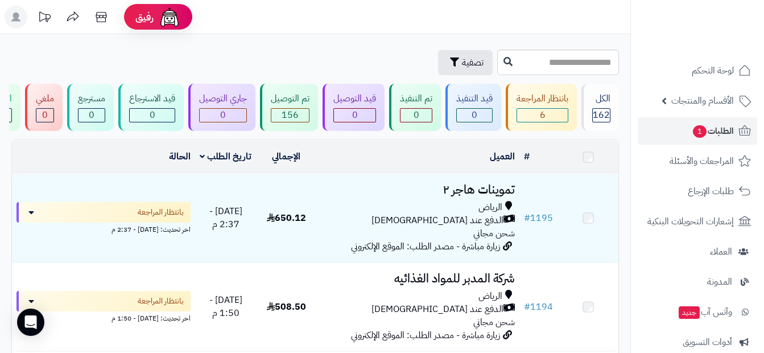 This screenshot has height=353, width=764. I want to click on a: لوحة التحكم, so click(697, 71).